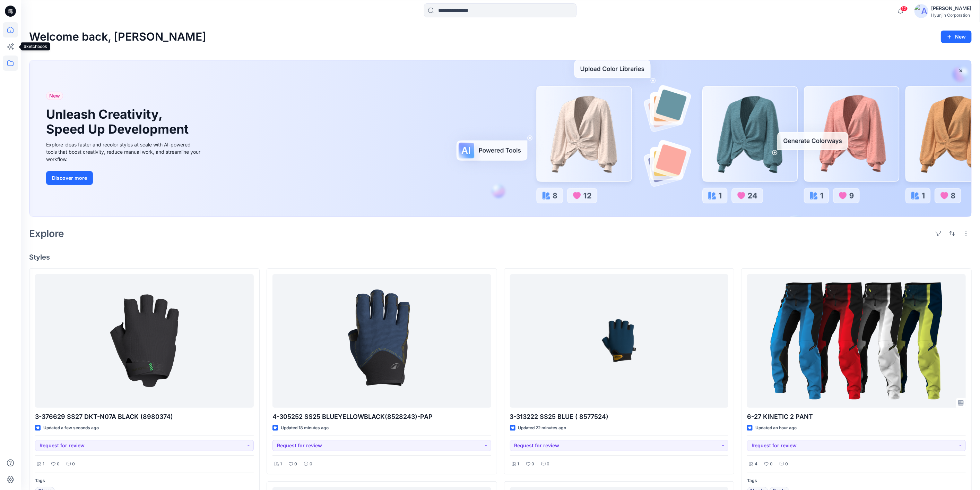 The width and height of the screenshot is (980, 490). What do you see at coordinates (124, 178) in the screenshot?
I see `a: Discover more` at bounding box center [124, 178].